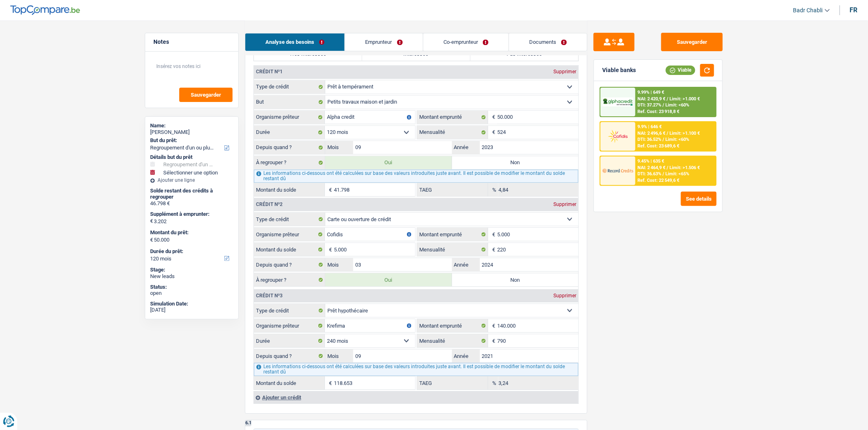 The width and height of the screenshot is (868, 430). I want to click on a: Co-emprunteur, so click(466, 42).